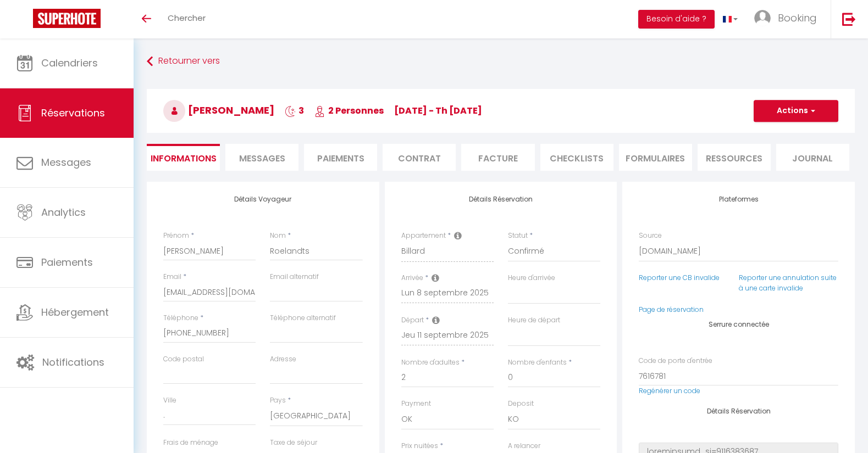 Image resolution: width=868 pixels, height=453 pixels. Describe the element at coordinates (69, 63) in the screenshot. I see `span: Calendriers` at that location.